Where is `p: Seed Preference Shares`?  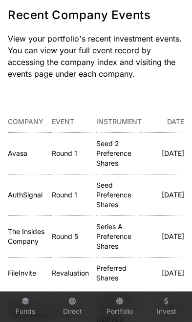 p: Seed Preference Shares is located at coordinates (118, 195).